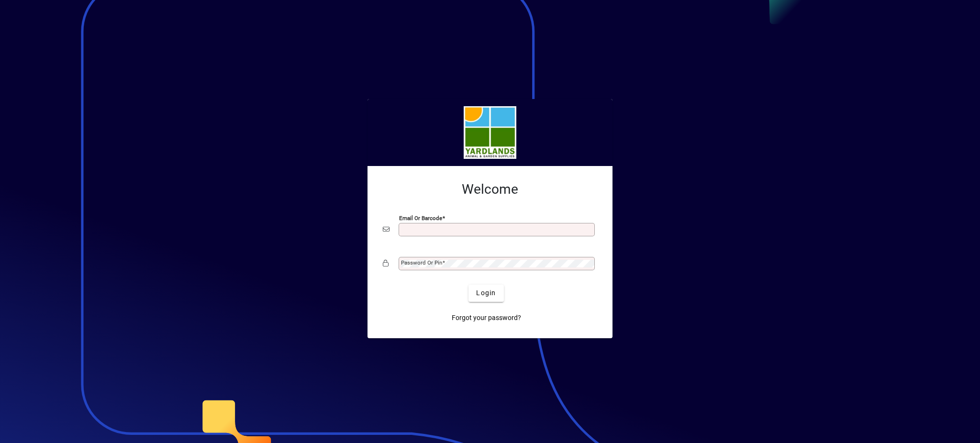 The height and width of the screenshot is (443, 980). I want to click on span: Forgot your password?, so click(486, 317).